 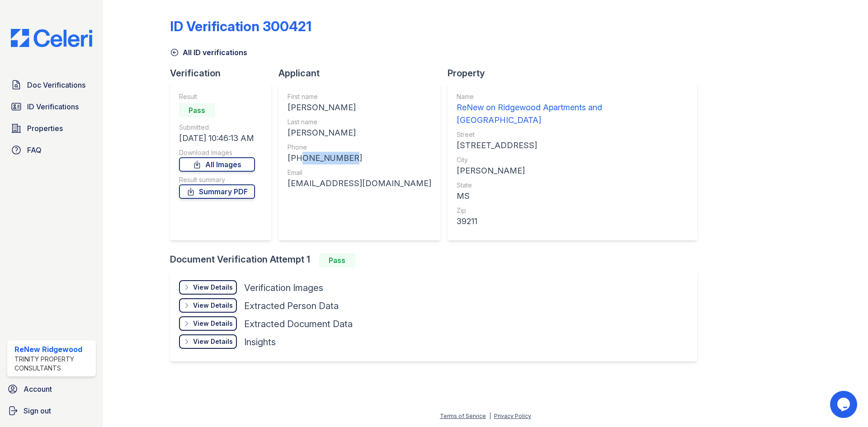 I want to click on div: First name, so click(x=360, y=97).